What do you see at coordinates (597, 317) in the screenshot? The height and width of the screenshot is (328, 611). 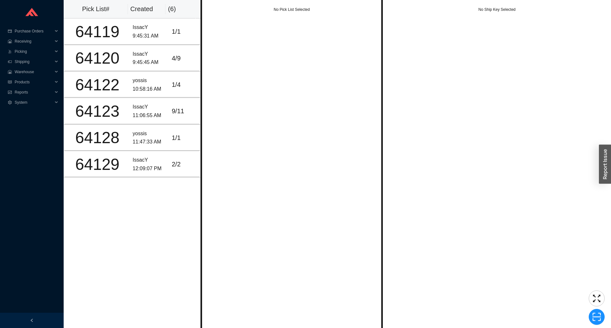 I see `span: scan` at bounding box center [597, 317].